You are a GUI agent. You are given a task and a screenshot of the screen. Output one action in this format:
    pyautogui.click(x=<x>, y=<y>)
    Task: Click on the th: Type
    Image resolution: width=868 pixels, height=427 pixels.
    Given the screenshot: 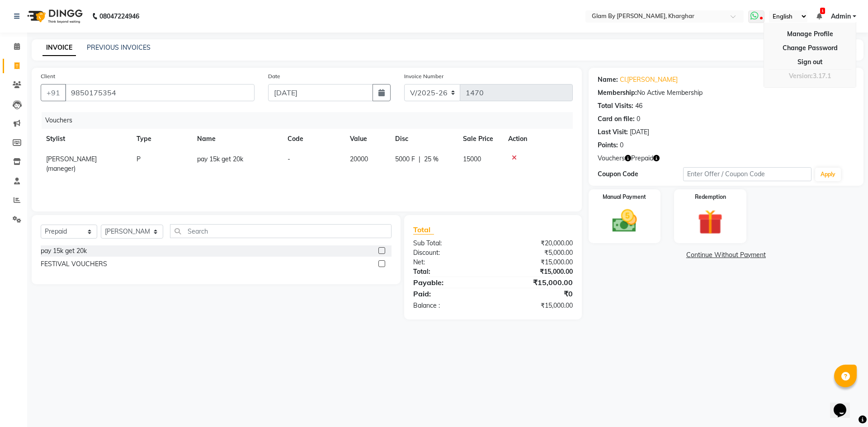 What is the action you would take?
    pyautogui.click(x=161, y=139)
    